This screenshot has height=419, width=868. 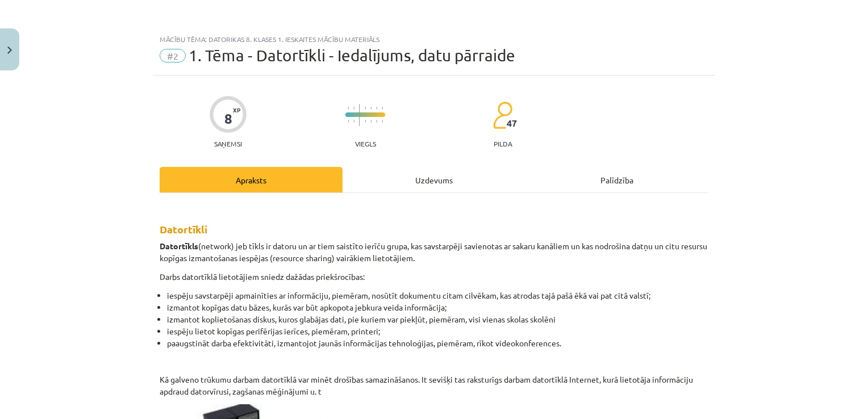 I want to click on img: icon-close-lesson-0947bae3869378f0d4975bcd49f059093ad1ed9edebbc8119c70593378902aed.svg, so click(x=10, y=50).